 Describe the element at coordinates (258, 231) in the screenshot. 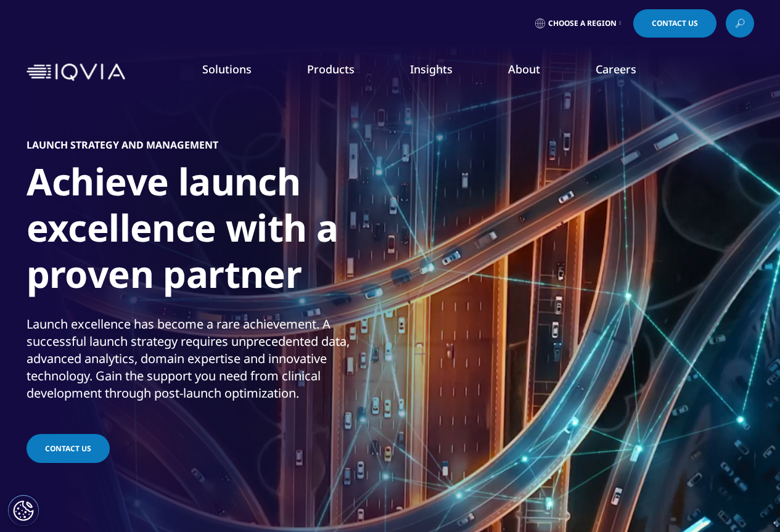

I see `h1: Achieve launch excellence with a proven partner` at that location.